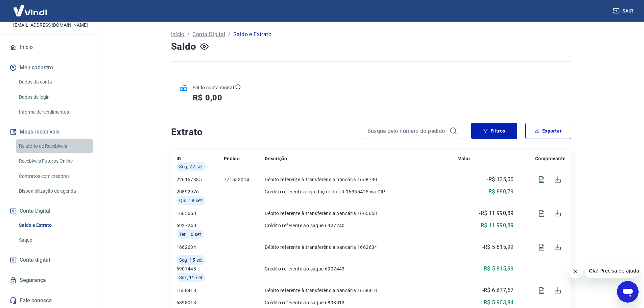  What do you see at coordinates (500, 179) in the screenshot?
I see `p: -R$ 135,00` at bounding box center [500, 179].